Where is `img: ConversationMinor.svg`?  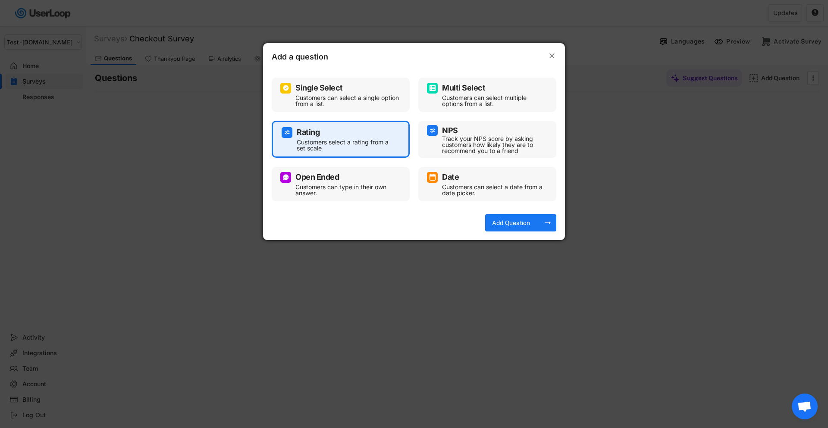
img: ConversationMinor.svg is located at coordinates (286, 177).